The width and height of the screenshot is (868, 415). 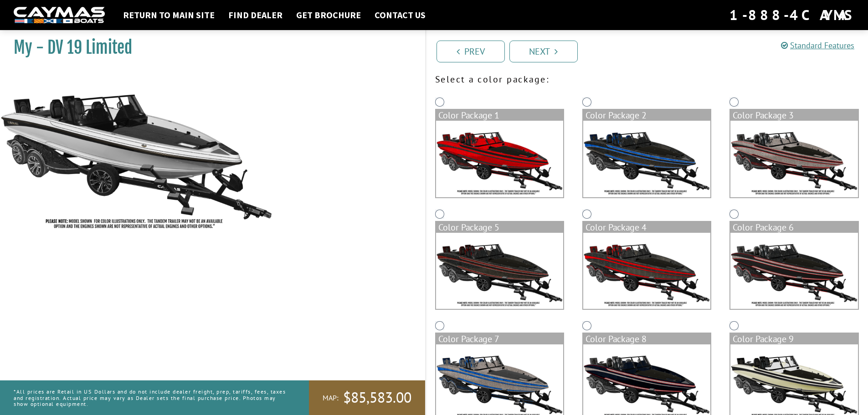 What do you see at coordinates (543, 52) in the screenshot?
I see `a: Next` at bounding box center [543, 52].